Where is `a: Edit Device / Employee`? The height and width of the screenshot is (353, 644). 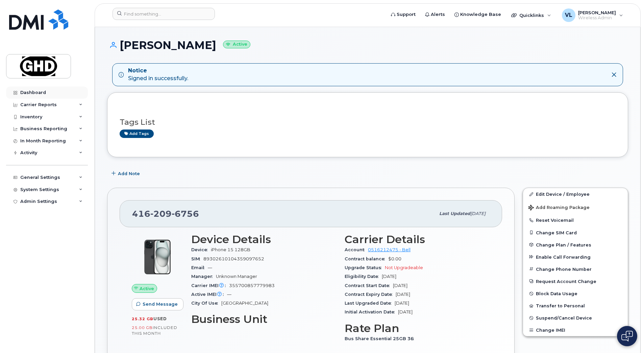 a: Edit Device / Employee is located at coordinates (575, 194).